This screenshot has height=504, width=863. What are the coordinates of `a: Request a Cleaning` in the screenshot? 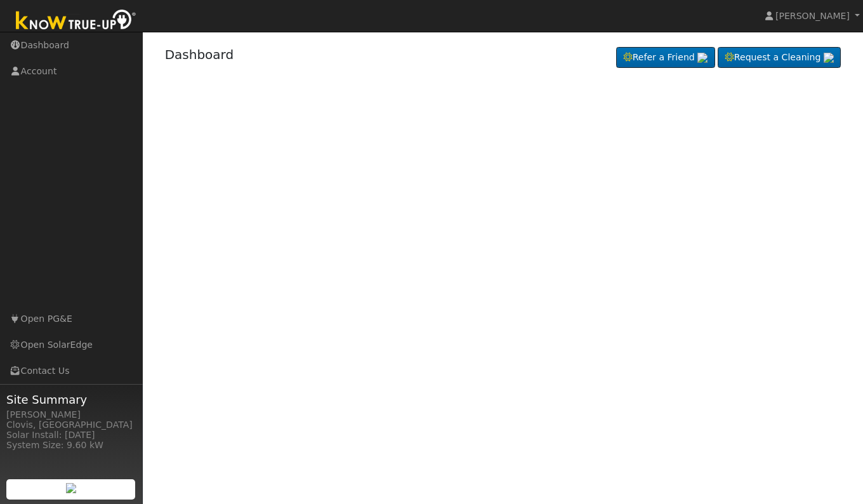 It's located at (779, 58).